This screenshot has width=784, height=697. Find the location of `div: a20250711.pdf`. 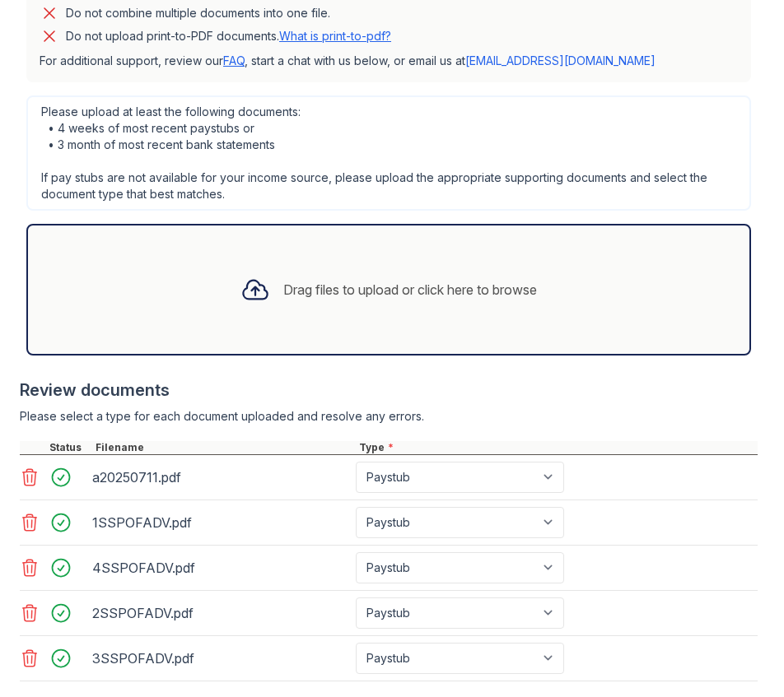

div: a20250711.pdf is located at coordinates (220, 478).